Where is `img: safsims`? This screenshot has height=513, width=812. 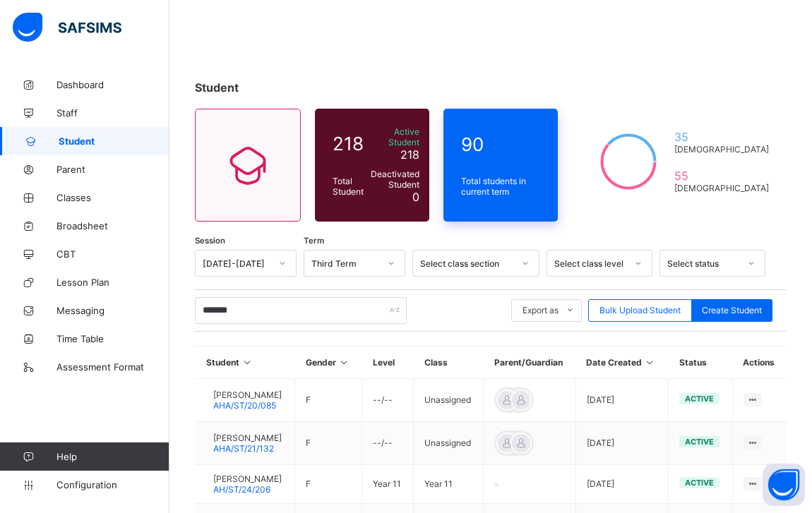 img: safsims is located at coordinates (67, 28).